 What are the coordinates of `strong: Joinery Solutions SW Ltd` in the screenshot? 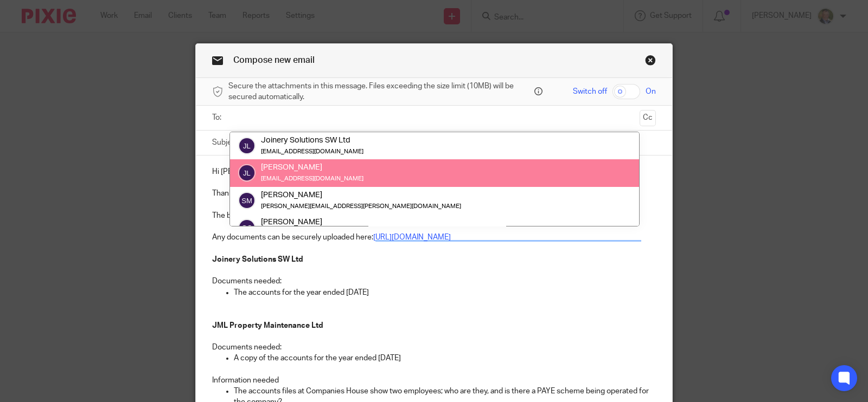 It's located at (258, 260).